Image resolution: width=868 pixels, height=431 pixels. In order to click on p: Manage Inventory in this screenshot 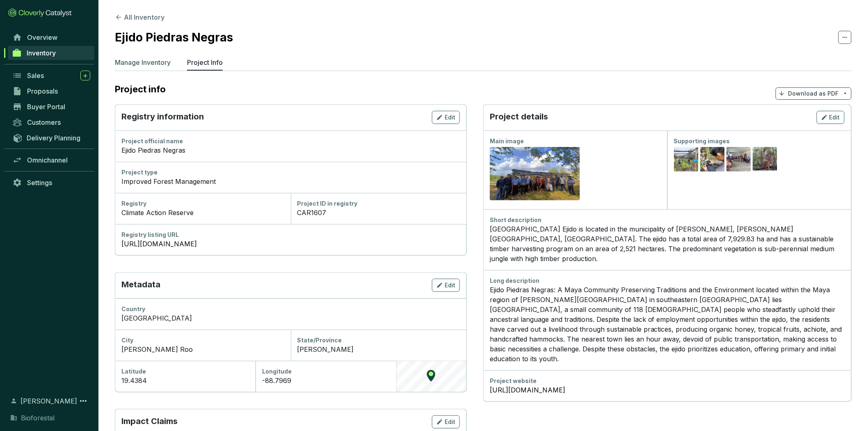, I will do `click(143, 63)`.